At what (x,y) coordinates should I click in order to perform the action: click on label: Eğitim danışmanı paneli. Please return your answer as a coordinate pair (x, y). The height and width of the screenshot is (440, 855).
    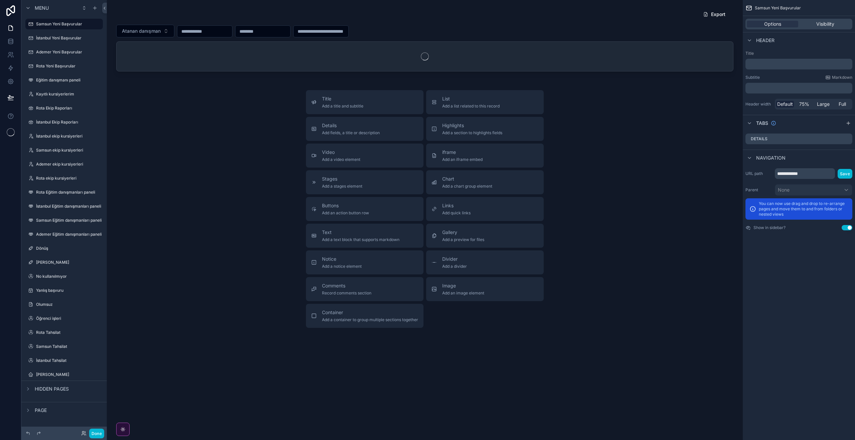
    Looking at the image, I should click on (69, 80).